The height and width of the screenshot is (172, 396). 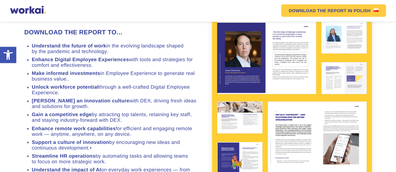 What do you see at coordinates (3, 92) in the screenshot?
I see `input: email messages*` at bounding box center [3, 92].